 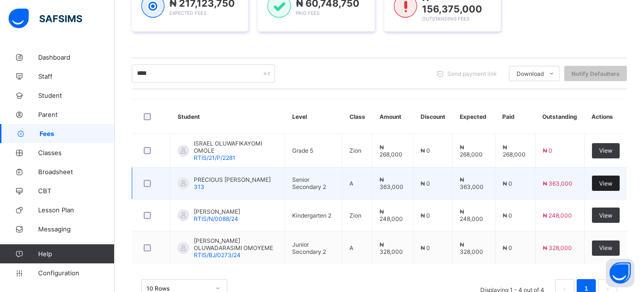 I want to click on span: Send payment link, so click(x=472, y=73).